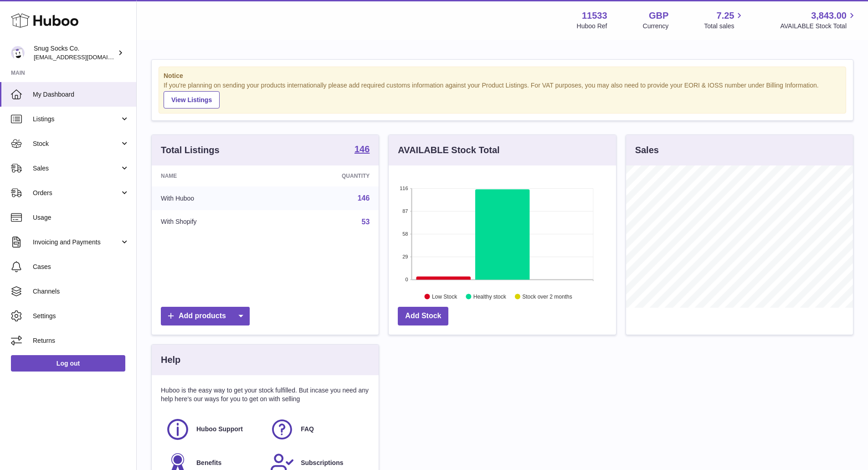 This screenshot has height=470, width=868. I want to click on span: Stock, so click(76, 144).